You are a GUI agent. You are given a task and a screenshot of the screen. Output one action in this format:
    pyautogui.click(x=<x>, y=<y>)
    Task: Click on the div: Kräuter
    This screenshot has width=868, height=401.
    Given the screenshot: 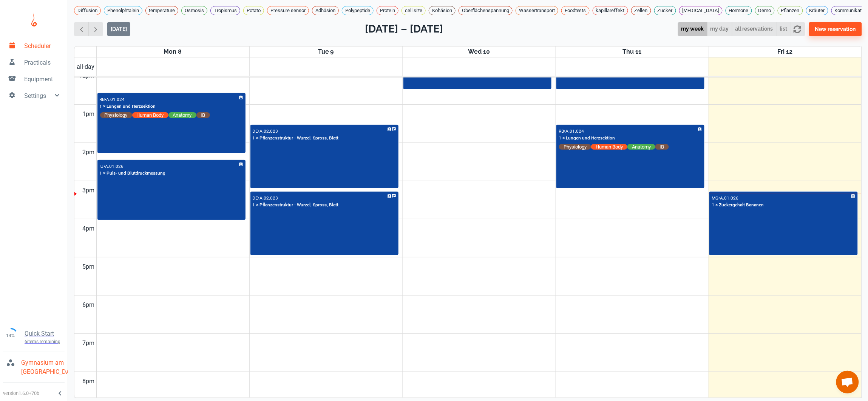 What is the action you would take?
    pyautogui.click(x=817, y=11)
    